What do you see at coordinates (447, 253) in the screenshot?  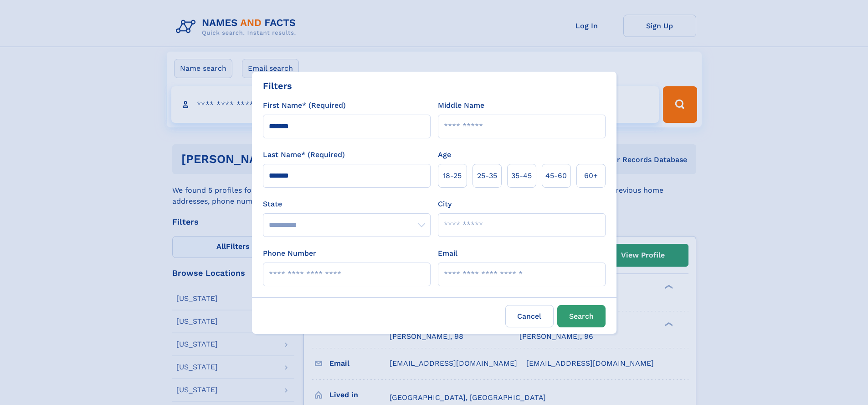 I see `label: Email` at bounding box center [447, 253].